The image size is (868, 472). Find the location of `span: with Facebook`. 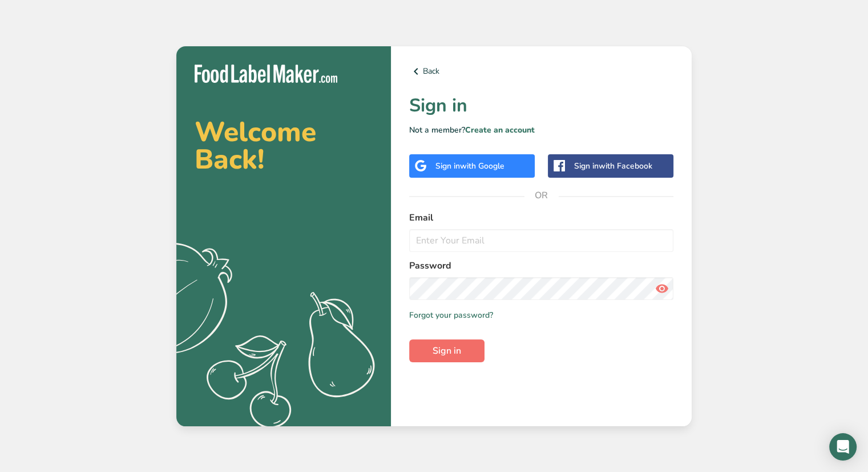

span: with Facebook is located at coordinates (625, 166).